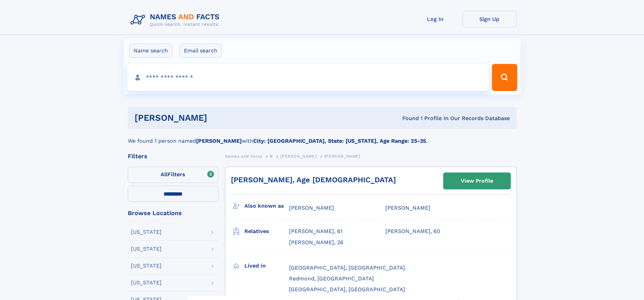 Image resolution: width=644 pixels, height=300 pixels. What do you see at coordinates (267, 206) in the screenshot?
I see `h3: Also known as` at bounding box center [267, 206].